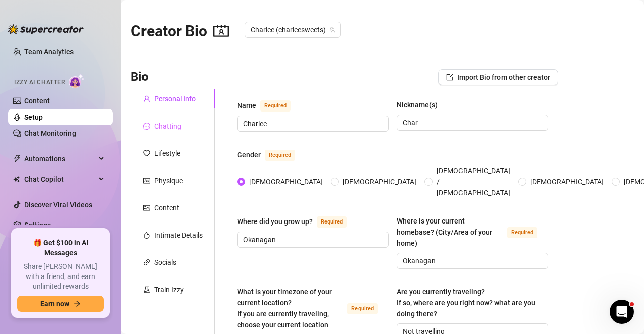 The height and width of the screenshot is (334, 644). Describe the element at coordinates (140, 77) in the screenshot. I see `h3: Bio` at that location.